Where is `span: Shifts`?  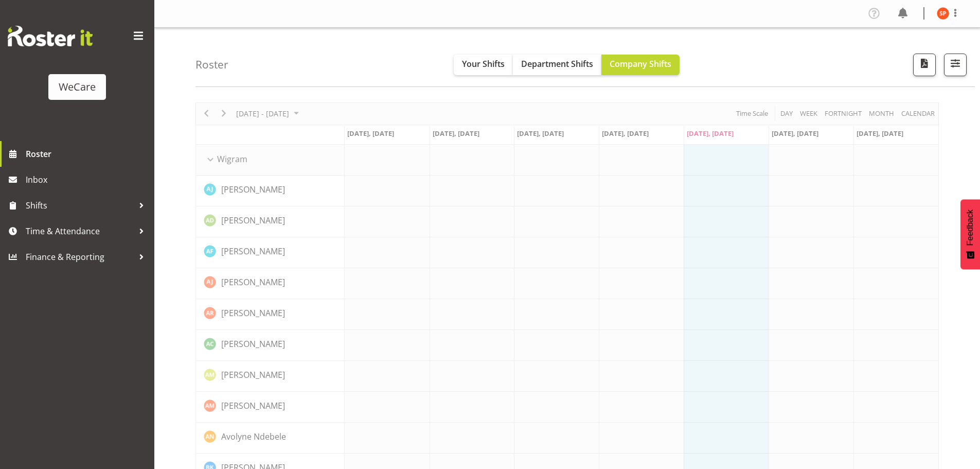 span: Shifts is located at coordinates (80, 205).